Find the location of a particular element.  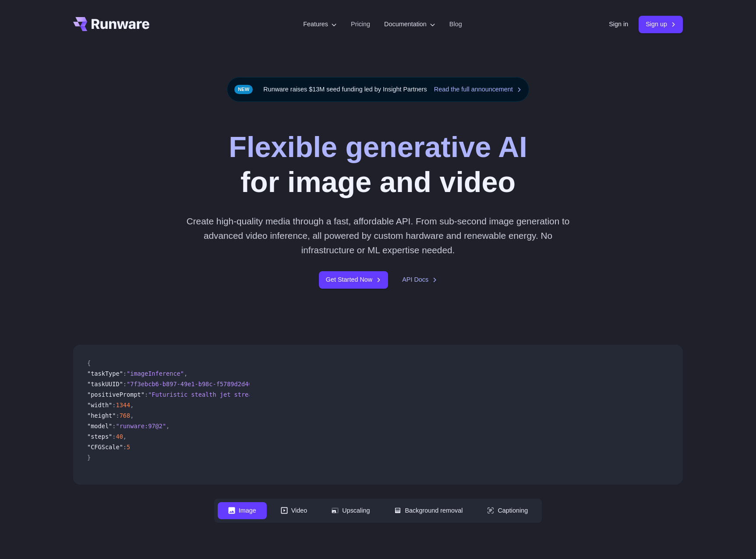

span: "model" is located at coordinates (99, 426).